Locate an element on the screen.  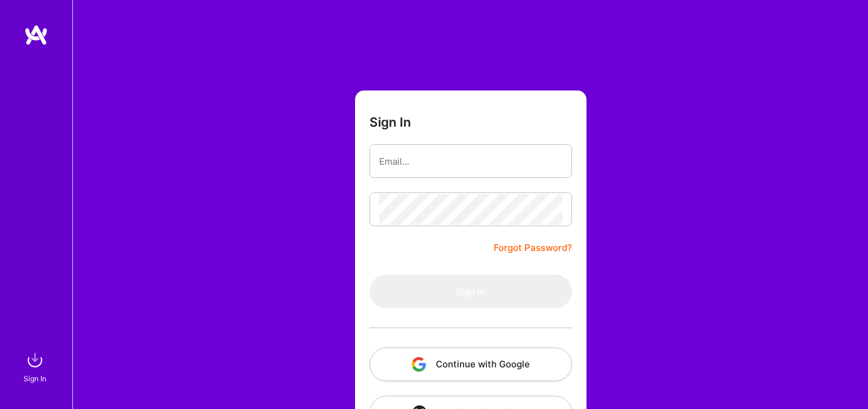
img: logo is located at coordinates (36, 35).